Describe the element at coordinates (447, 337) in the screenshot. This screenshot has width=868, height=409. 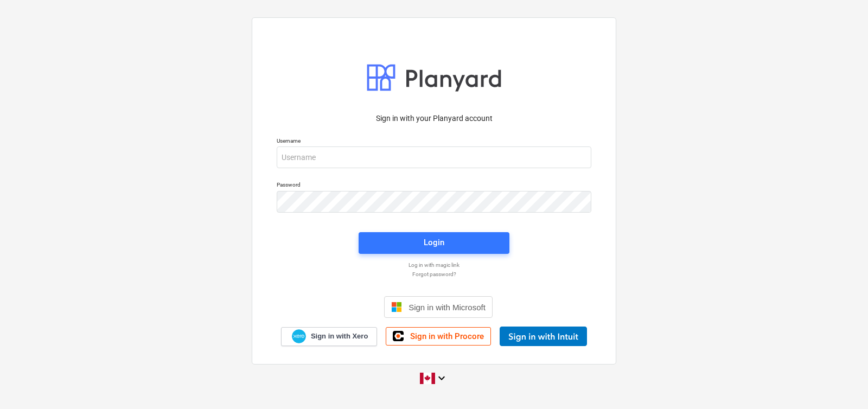
I see `span: Sign in with Procore` at that location.